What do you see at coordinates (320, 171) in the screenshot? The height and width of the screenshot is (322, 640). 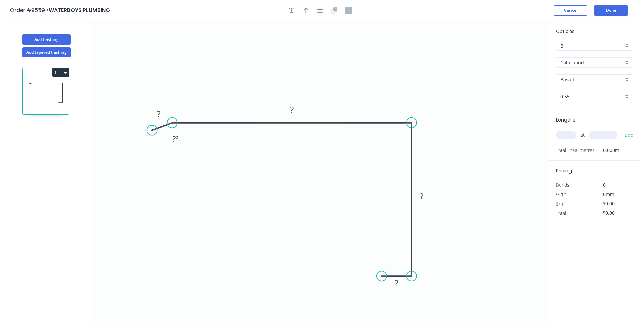 I see `svg: 0` at bounding box center [320, 171].